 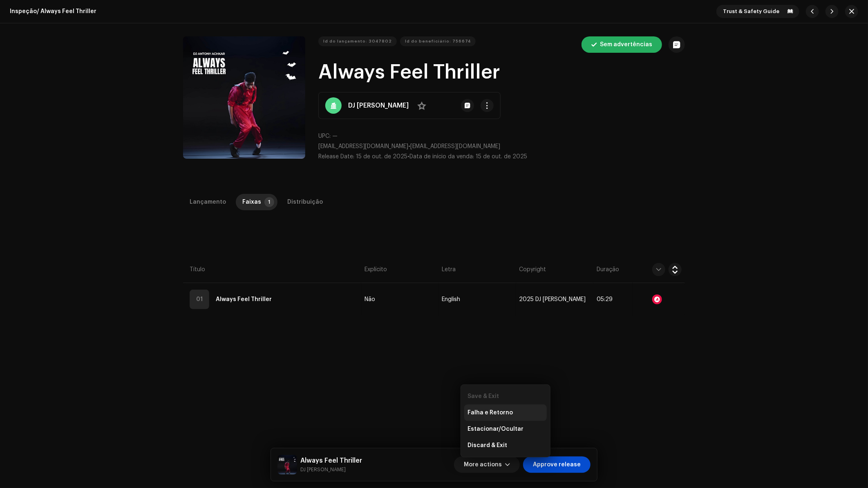 I want to click on small: Always Feel Thriller, so click(x=331, y=469).